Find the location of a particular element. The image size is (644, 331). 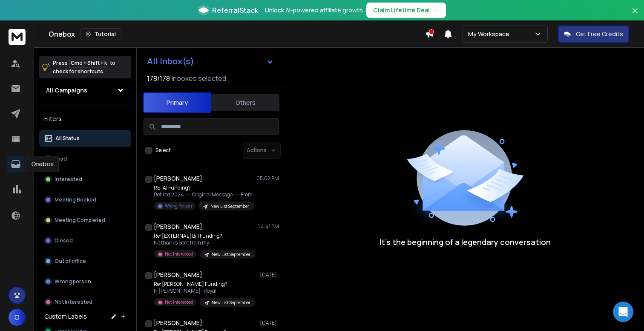

button: Primary is located at coordinates (177, 103).